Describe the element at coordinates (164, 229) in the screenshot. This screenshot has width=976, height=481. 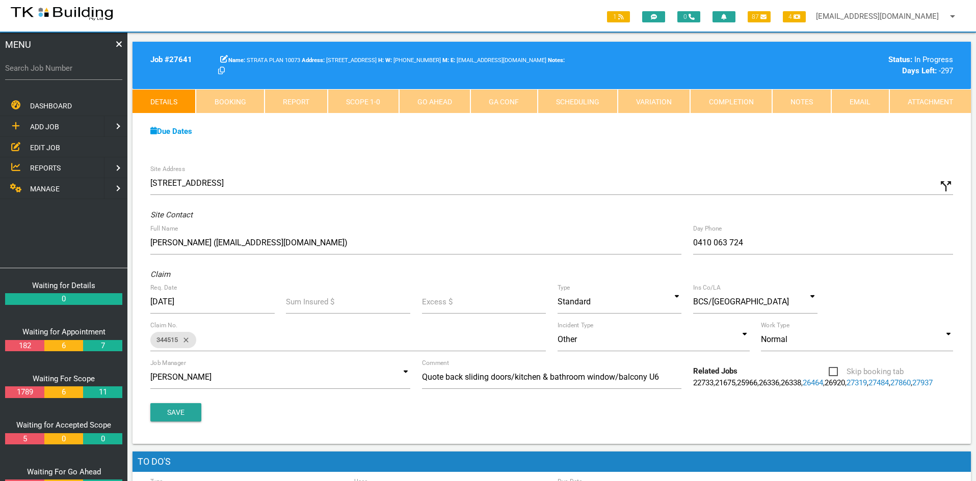
I see `label: Full Name` at that location.